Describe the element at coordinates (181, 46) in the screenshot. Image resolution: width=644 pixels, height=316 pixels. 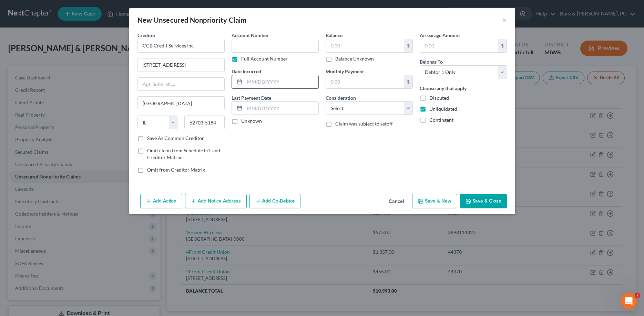
I see `input: Search creditor by name...` at that location.